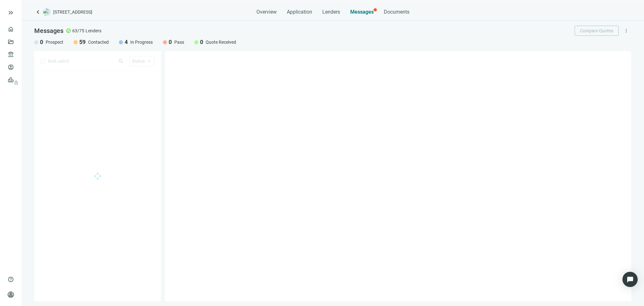 Image resolution: width=644 pixels, height=306 pixels. What do you see at coordinates (596, 30) in the screenshot?
I see `button: Compare Quotes` at bounding box center [596, 30].